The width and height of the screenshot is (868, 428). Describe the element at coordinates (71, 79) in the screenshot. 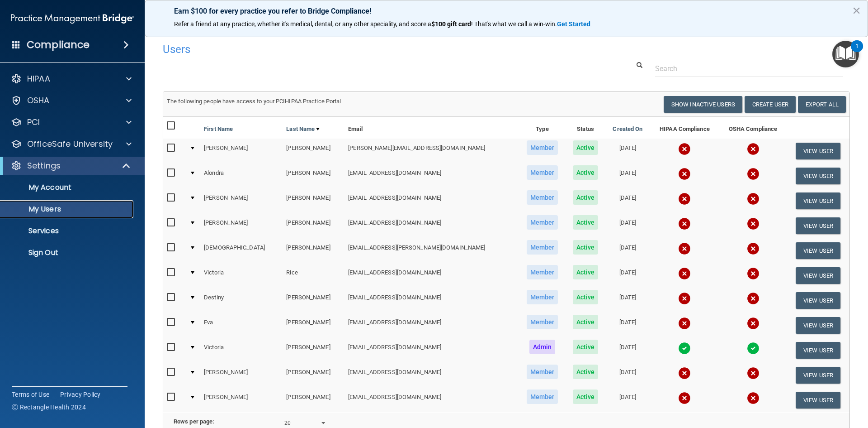

I see `a: HIPAA` at that location.